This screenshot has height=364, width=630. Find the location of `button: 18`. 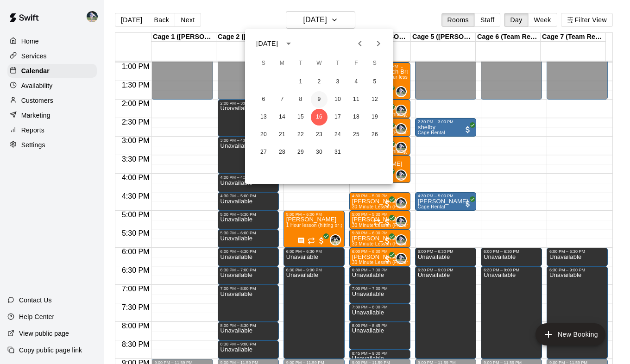

button: 18 is located at coordinates (357, 117).